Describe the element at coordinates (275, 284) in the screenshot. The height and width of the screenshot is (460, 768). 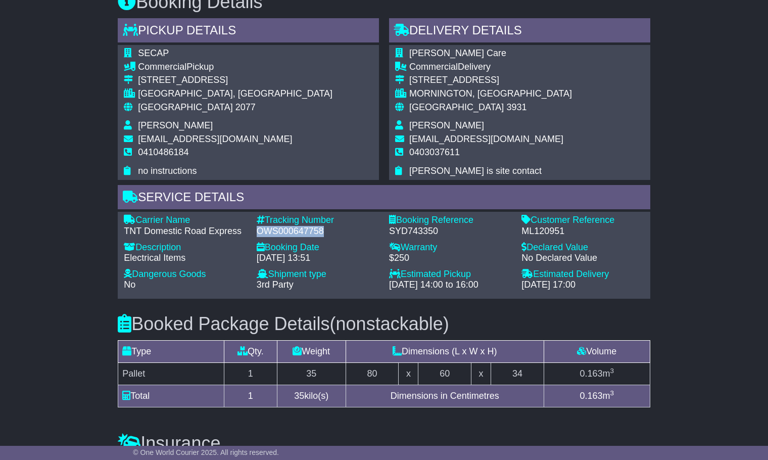
I see `span: 3rd Party` at that location.